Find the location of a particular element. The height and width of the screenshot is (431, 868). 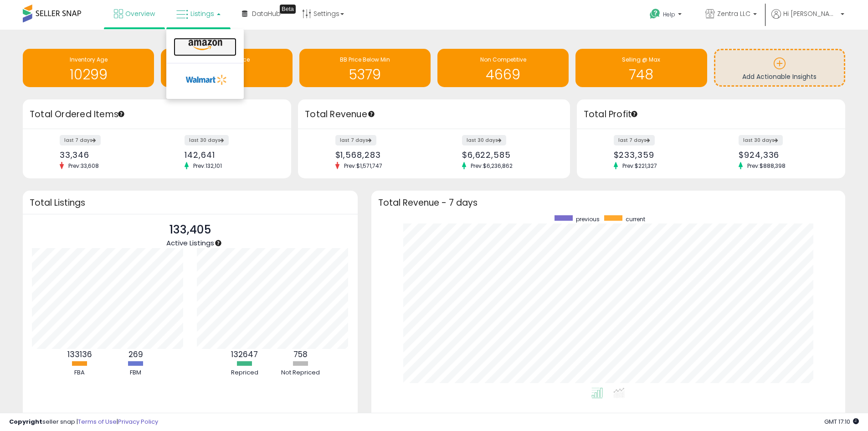

span: Add Actionable Insights is located at coordinates (780, 77).